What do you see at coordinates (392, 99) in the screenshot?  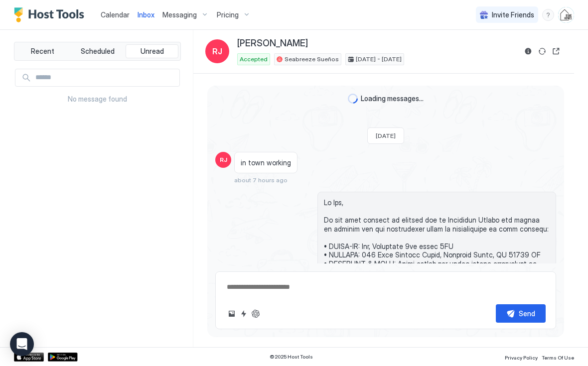 I see `span: Loading messages...` at bounding box center [392, 99].